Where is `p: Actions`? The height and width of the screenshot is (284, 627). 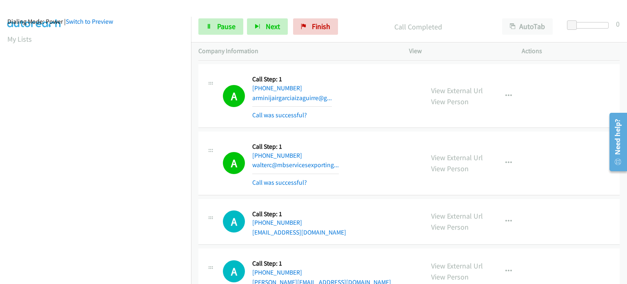 p: Actions is located at coordinates (570, 51).